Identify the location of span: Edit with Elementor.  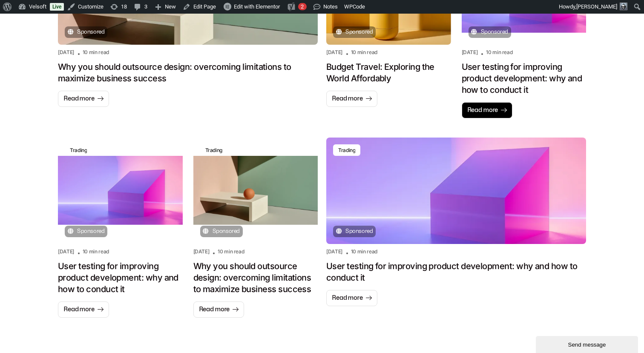
(257, 7).